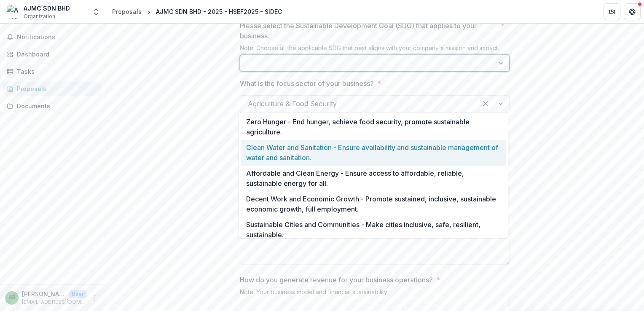 The image size is (644, 311). Describe the element at coordinates (368, 31) in the screenshot. I see `p: Please select the Sustainable Development Goal (SDG) that applies to your business.` at that location.